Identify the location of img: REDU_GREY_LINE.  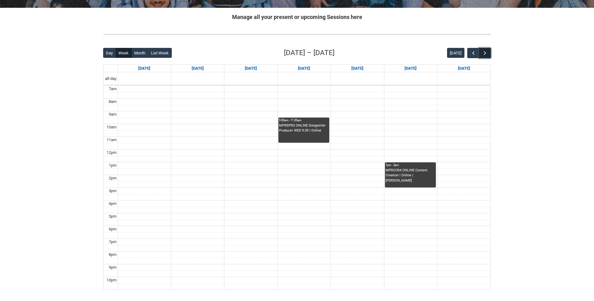
(297, 34).